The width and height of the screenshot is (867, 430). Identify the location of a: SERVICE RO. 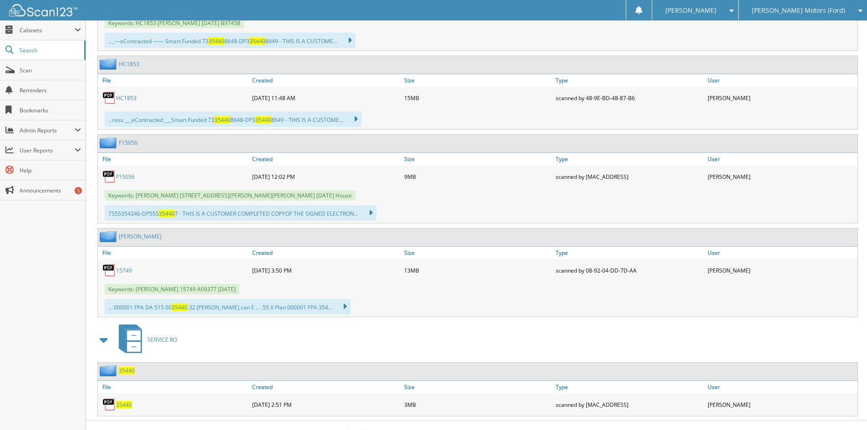
(145, 340).